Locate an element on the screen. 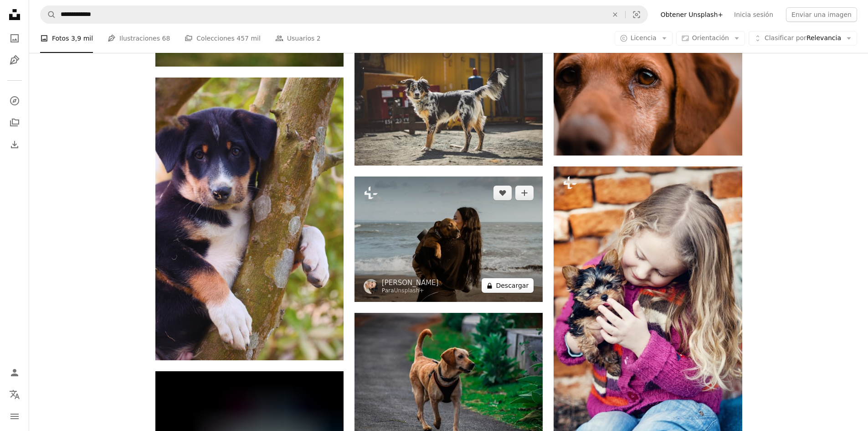  span: Relevancia is located at coordinates (802, 38).